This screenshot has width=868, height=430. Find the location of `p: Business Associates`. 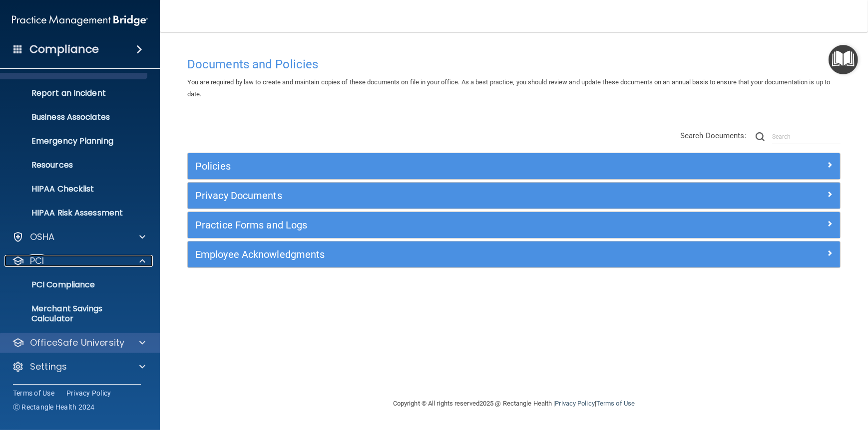

p: Business Associates is located at coordinates (74, 118).